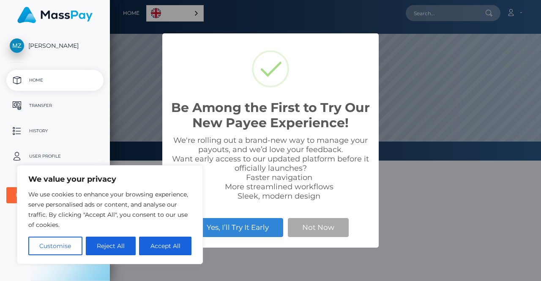 The height and width of the screenshot is (281, 541). I want to click on img: MassPay, so click(55, 15).